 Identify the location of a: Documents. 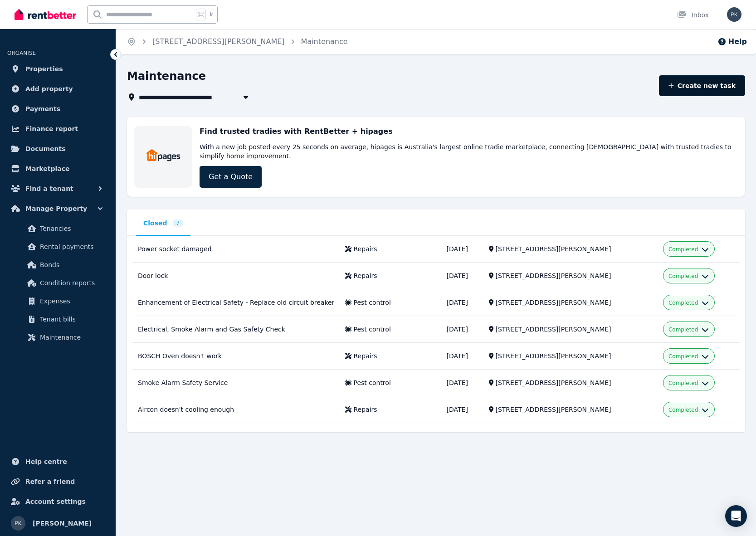
(58, 149).